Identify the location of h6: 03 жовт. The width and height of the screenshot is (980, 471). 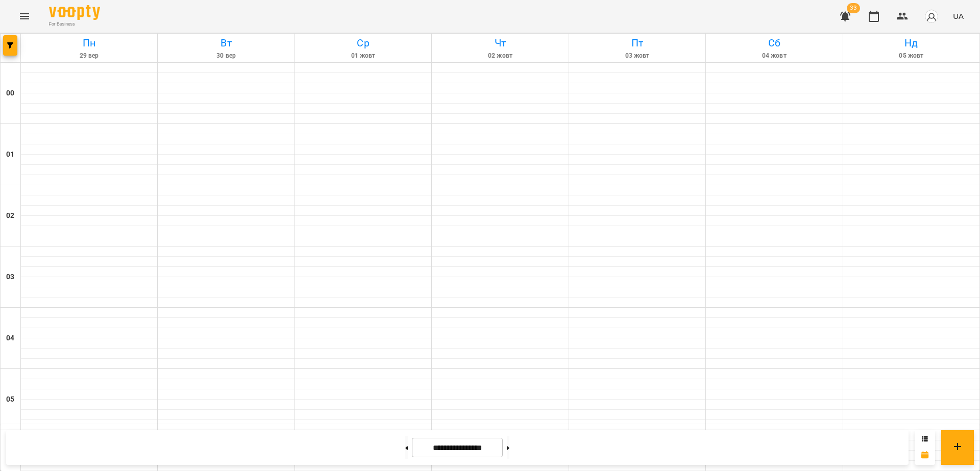
(637, 55).